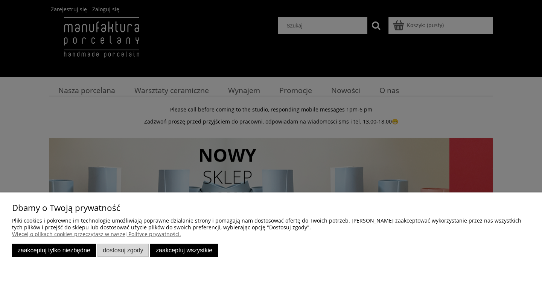 The height and width of the screenshot is (293, 542). I want to click on a: Więcej o plikach cookies przeczytasz w naszej Polityce prywatności., so click(96, 234).